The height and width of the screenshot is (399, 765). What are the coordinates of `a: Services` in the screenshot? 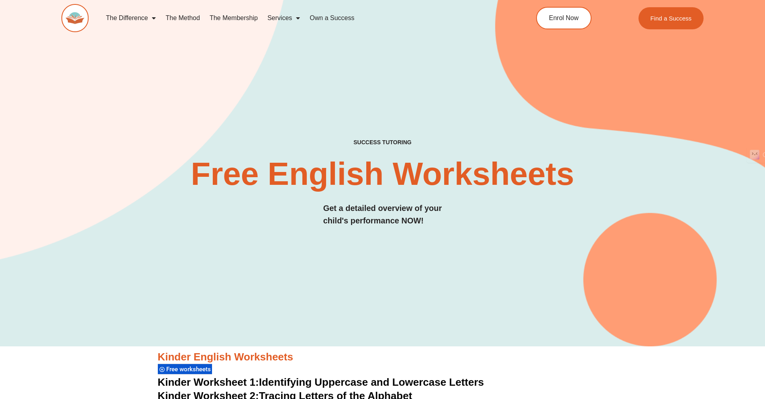 It's located at (284, 18).